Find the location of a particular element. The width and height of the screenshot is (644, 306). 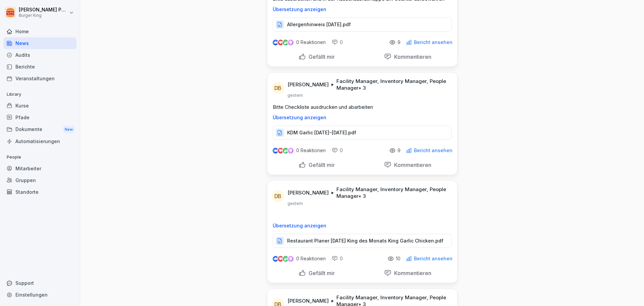

div: Automatisierungen is located at coordinates (40, 141).